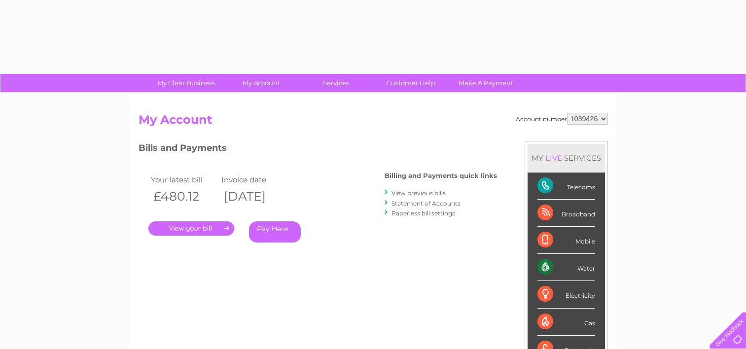 Image resolution: width=746 pixels, height=349 pixels. Describe the element at coordinates (566, 240) in the screenshot. I see `div: Mobile` at that location.